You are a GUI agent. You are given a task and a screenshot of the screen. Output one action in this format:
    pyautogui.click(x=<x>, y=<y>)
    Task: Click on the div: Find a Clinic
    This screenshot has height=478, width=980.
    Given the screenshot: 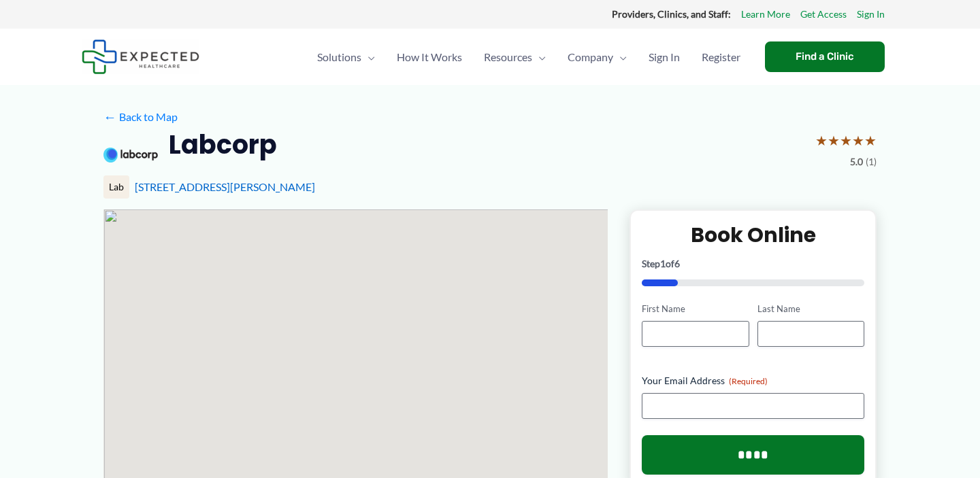 What is the action you would take?
    pyautogui.click(x=825, y=57)
    